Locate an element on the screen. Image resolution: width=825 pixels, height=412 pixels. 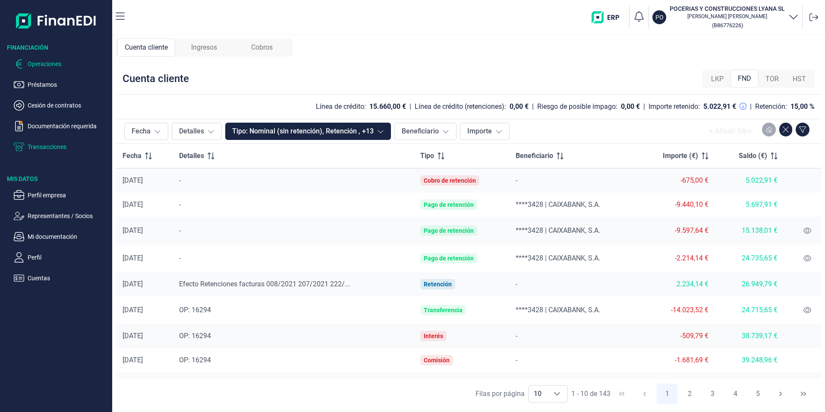
div: Cobros is located at coordinates (262, 47).